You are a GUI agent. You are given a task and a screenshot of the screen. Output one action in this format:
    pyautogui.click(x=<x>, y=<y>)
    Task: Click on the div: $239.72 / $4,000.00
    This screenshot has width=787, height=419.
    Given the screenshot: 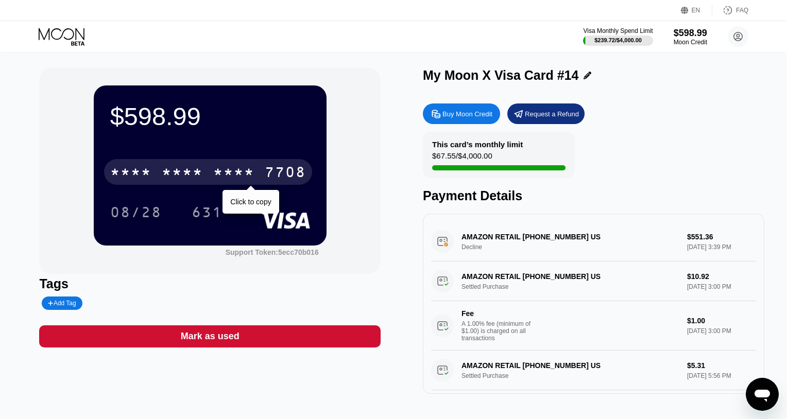 What is the action you would take?
    pyautogui.click(x=618, y=40)
    